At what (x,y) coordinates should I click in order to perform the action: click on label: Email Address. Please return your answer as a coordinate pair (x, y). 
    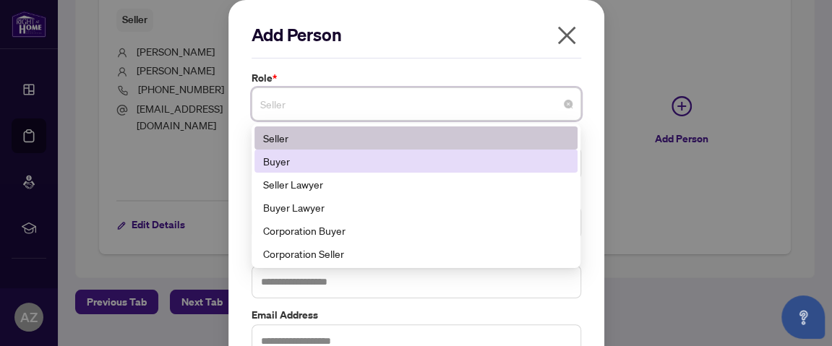
    Looking at the image, I should click on (417, 315).